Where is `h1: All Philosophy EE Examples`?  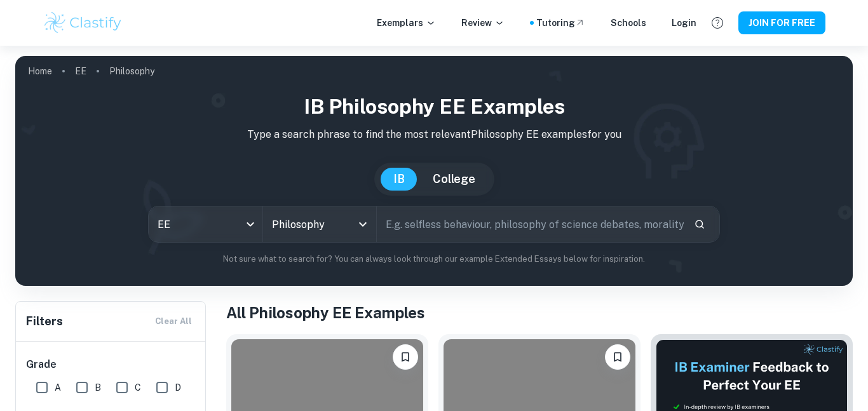
h1: All Philosophy EE Examples is located at coordinates (539, 312).